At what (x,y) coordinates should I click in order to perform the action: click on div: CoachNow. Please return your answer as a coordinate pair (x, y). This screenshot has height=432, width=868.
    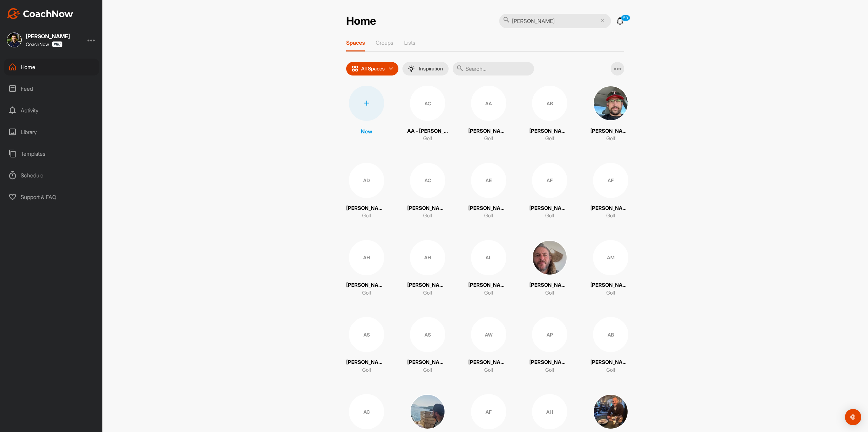
    Looking at the image, I should click on (44, 44).